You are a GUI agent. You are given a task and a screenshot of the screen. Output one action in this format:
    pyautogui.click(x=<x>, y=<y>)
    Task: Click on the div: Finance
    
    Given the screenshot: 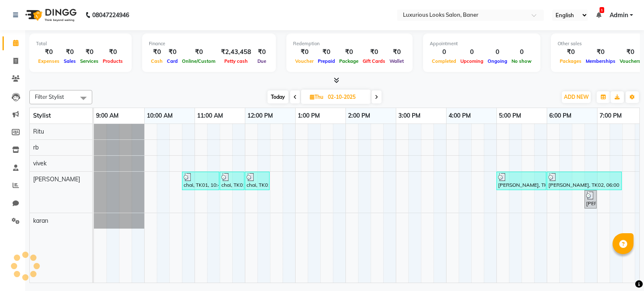 What is the action you would take?
    pyautogui.click(x=209, y=44)
    